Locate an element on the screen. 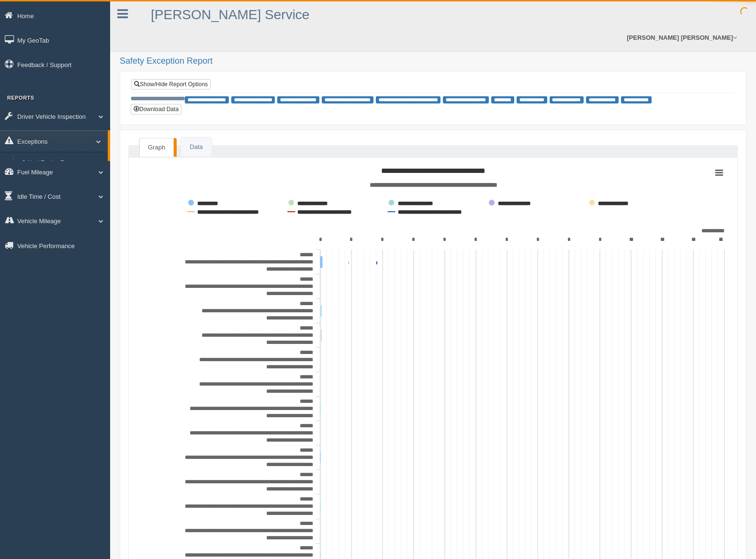 The width and height of the screenshot is (756, 559). button: Download Data is located at coordinates (156, 110).